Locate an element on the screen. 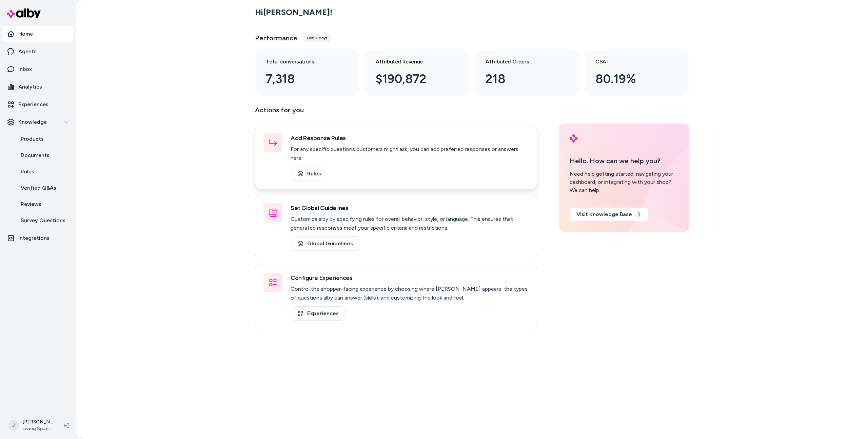 The height and width of the screenshot is (439, 868). p: For any specific questions customers might ask, you can add preferred responses or answers here. is located at coordinates (410, 153).